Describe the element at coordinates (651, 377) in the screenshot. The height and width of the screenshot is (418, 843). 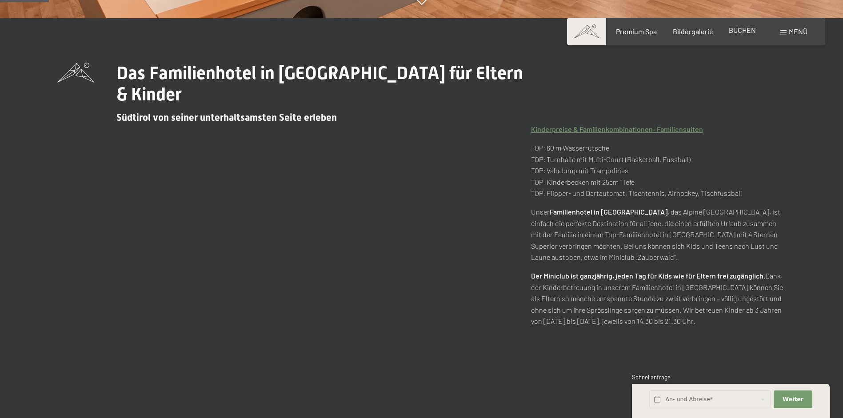
I see `span: Schnellanfrage` at that location.